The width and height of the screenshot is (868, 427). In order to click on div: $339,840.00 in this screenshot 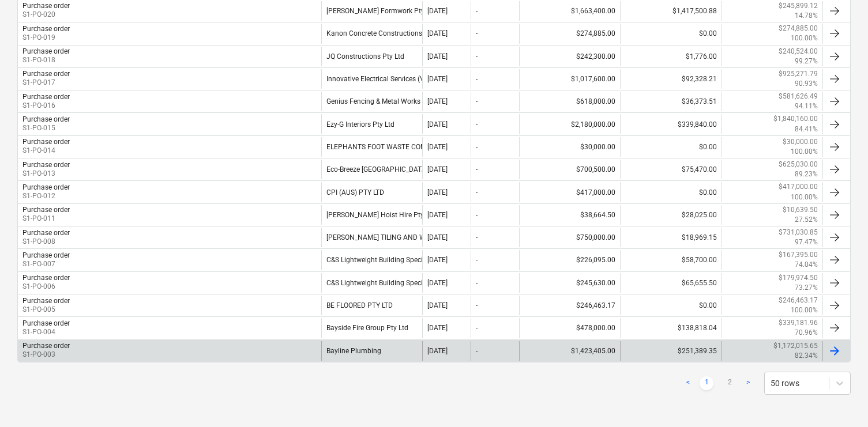, I will do `click(670, 124)`.